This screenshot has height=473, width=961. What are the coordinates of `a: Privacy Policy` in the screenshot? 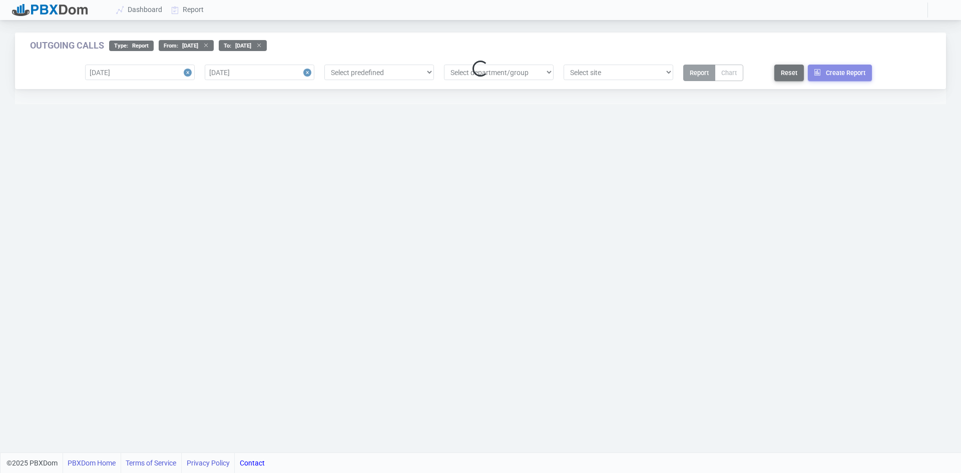 It's located at (208, 463).